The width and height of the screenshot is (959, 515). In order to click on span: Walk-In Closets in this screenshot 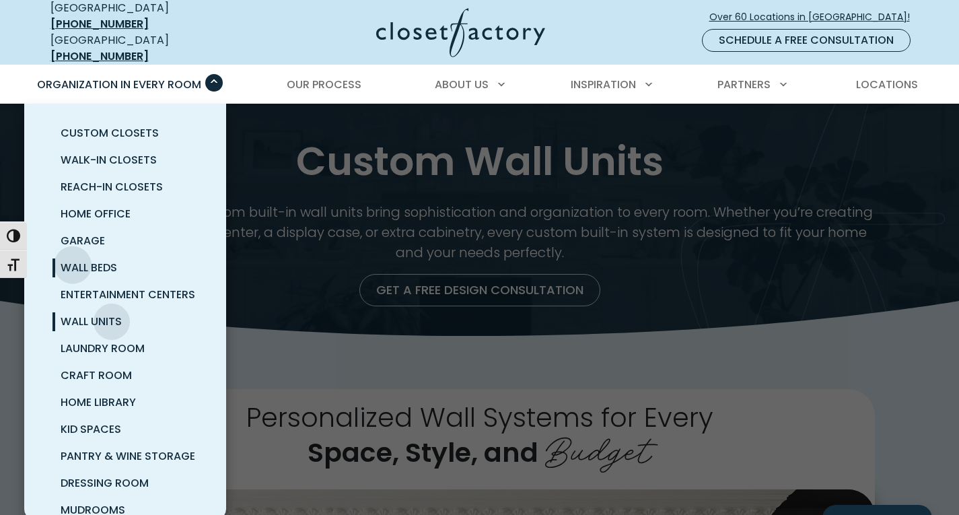, I will do `click(108, 160)`.